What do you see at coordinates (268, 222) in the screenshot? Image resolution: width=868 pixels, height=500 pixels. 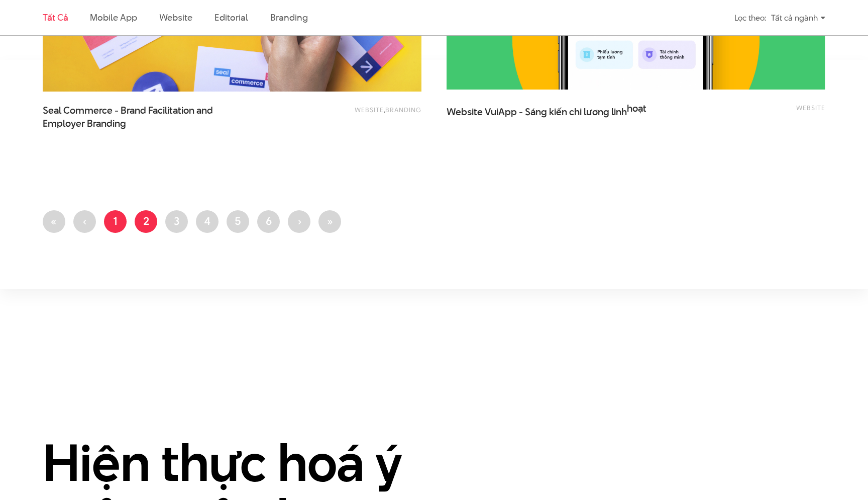 I see `a: 6` at bounding box center [268, 222].